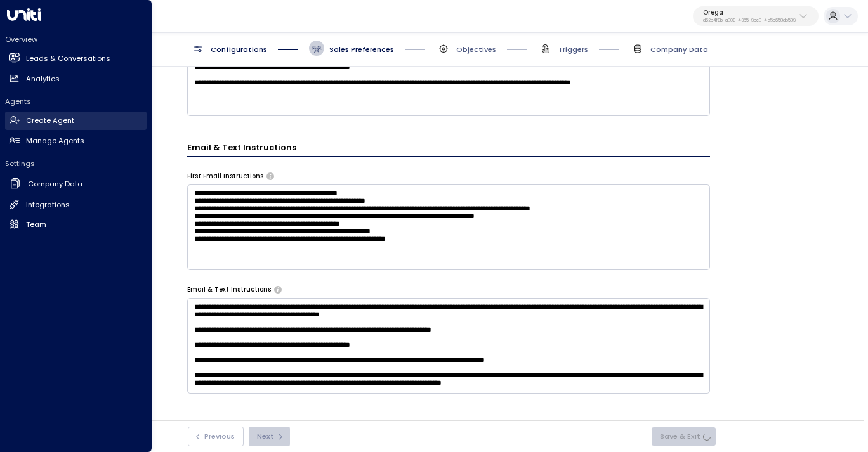  Describe the element at coordinates (75, 59) in the screenshot. I see `a: Leads & Conversations` at that location.